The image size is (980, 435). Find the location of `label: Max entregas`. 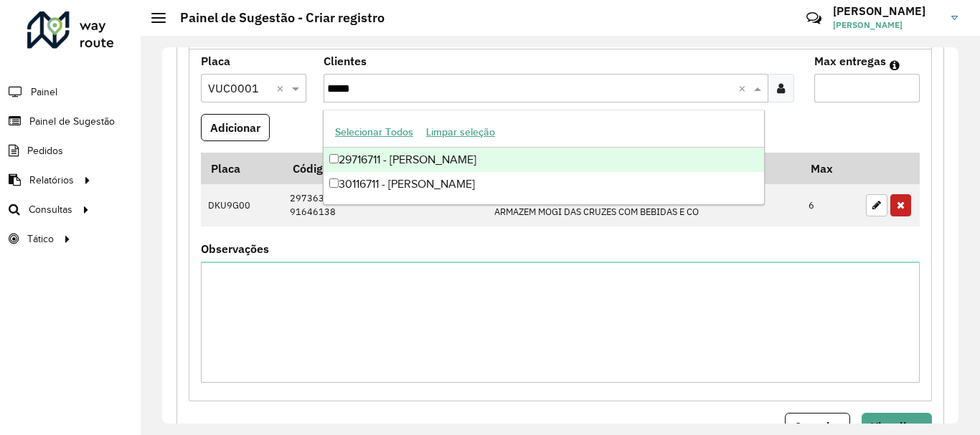

label: Max entregas is located at coordinates (850, 61).